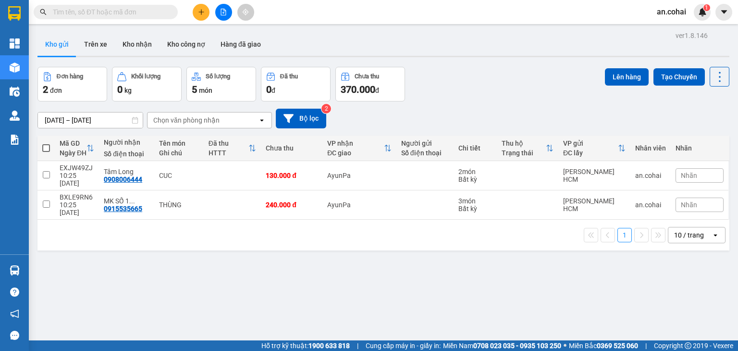 Image resolution: width=738 pixels, height=351 pixels. I want to click on div: 0908006444, so click(123, 179).